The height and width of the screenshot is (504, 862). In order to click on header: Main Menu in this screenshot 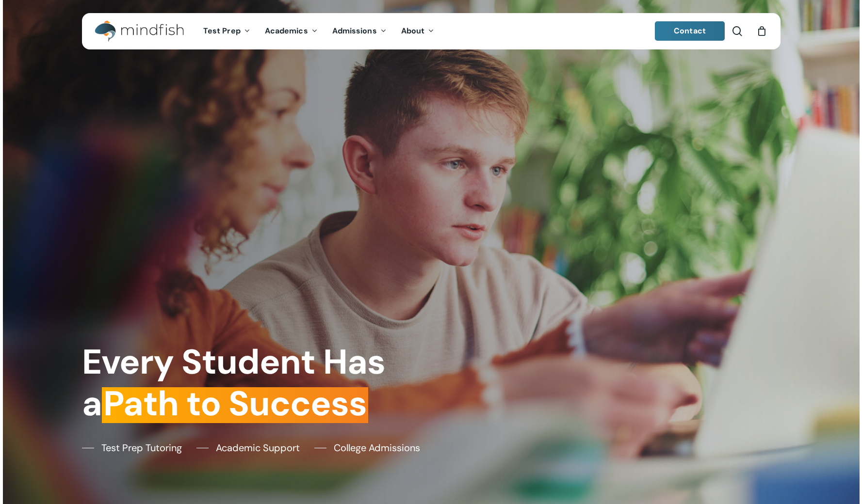, I will do `click(431, 31)`.